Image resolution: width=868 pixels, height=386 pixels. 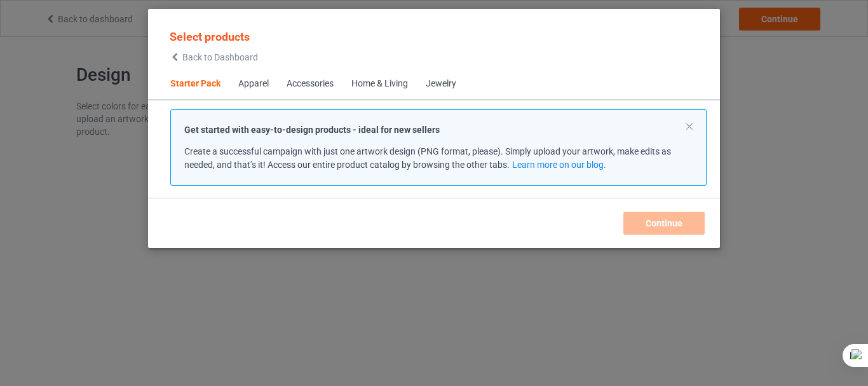 I want to click on span: Back to Dashboard, so click(x=220, y=57).